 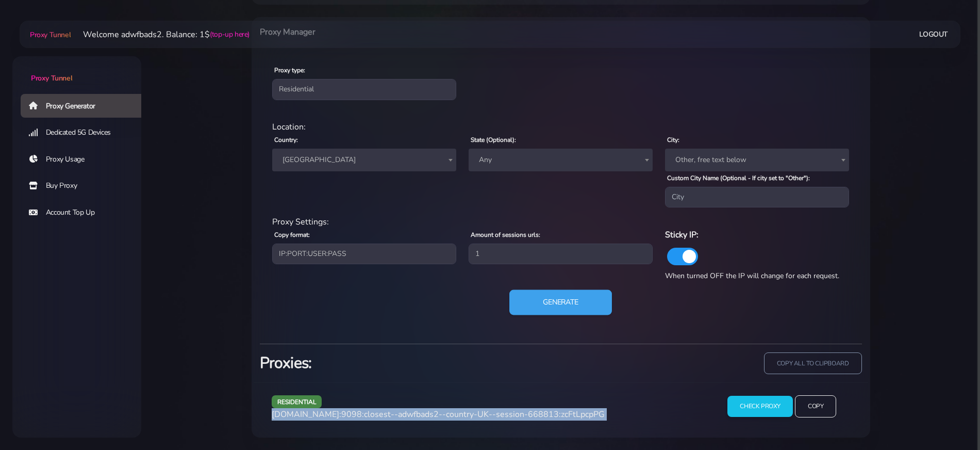 What do you see at coordinates (760, 406) in the screenshot?
I see `input: Check Proxy` at bounding box center [760, 406].